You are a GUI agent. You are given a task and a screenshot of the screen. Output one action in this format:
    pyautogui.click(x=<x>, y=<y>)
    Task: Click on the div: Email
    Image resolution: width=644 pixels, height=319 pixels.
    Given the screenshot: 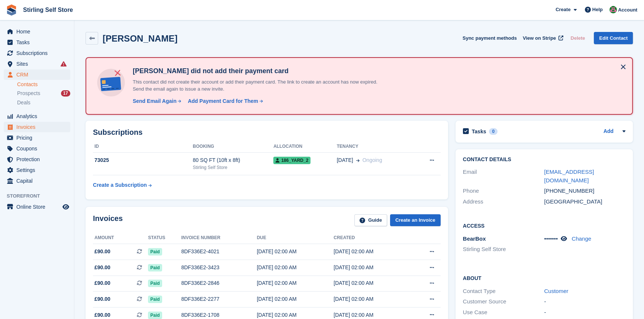 What is the action you would take?
    pyautogui.click(x=503, y=176)
    